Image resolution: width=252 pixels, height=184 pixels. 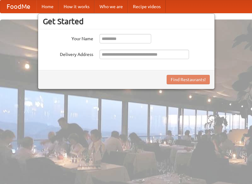 What do you see at coordinates (126, 21) in the screenshot?
I see `h3: Get Started` at bounding box center [126, 21].